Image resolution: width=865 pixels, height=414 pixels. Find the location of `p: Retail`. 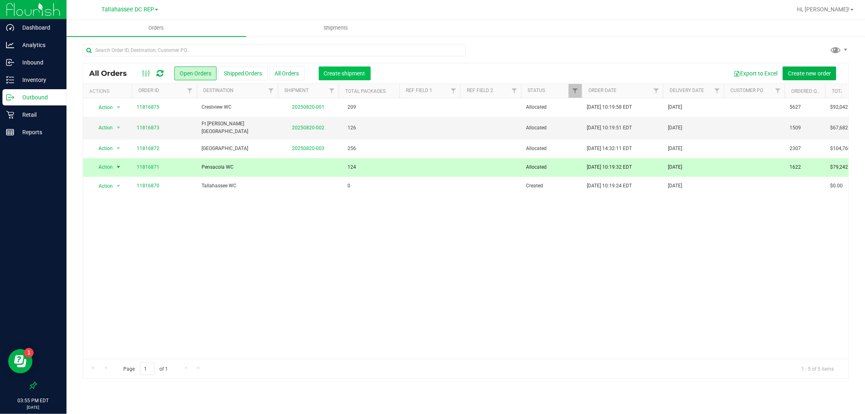

p: Retail is located at coordinates (39, 115).